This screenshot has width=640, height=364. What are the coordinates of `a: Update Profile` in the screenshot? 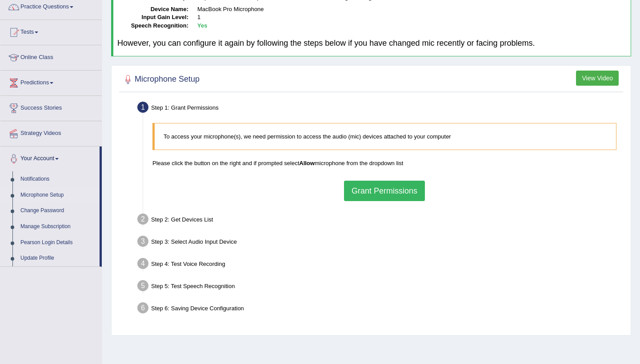 It's located at (58, 258).